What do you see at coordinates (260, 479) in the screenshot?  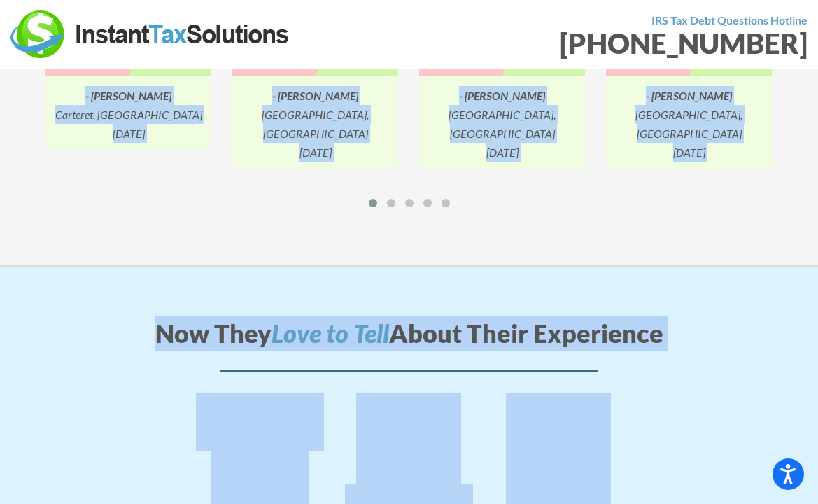 I see `a: TrustLink` at bounding box center [260, 479].